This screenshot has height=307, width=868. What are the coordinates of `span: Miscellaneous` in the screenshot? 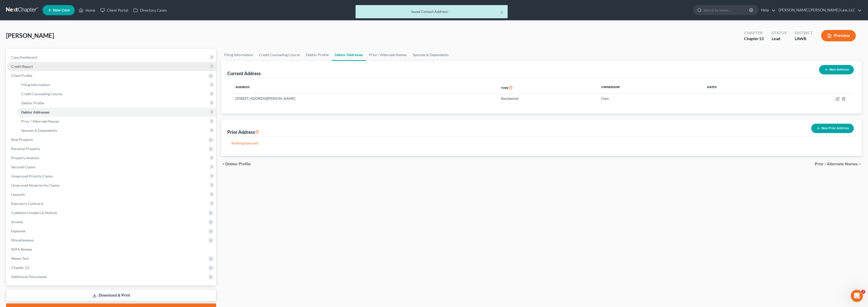 It's located at (22, 240).